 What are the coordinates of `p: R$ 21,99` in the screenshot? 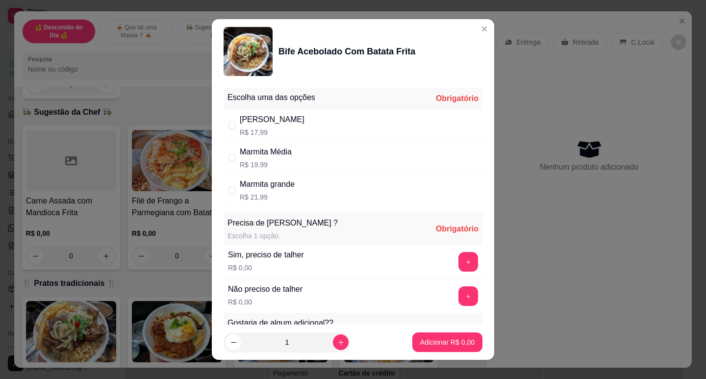 It's located at (267, 197).